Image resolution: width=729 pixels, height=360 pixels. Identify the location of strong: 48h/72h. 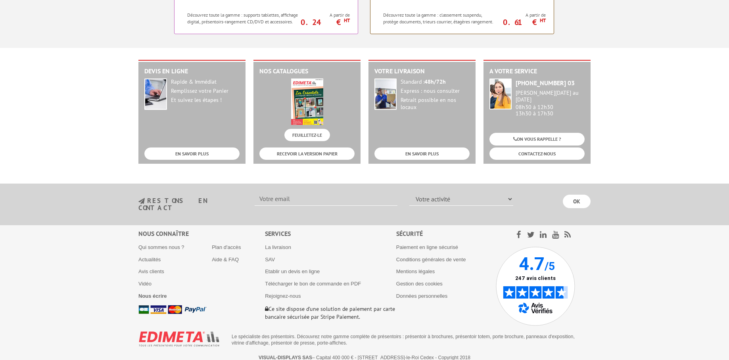
(435, 82).